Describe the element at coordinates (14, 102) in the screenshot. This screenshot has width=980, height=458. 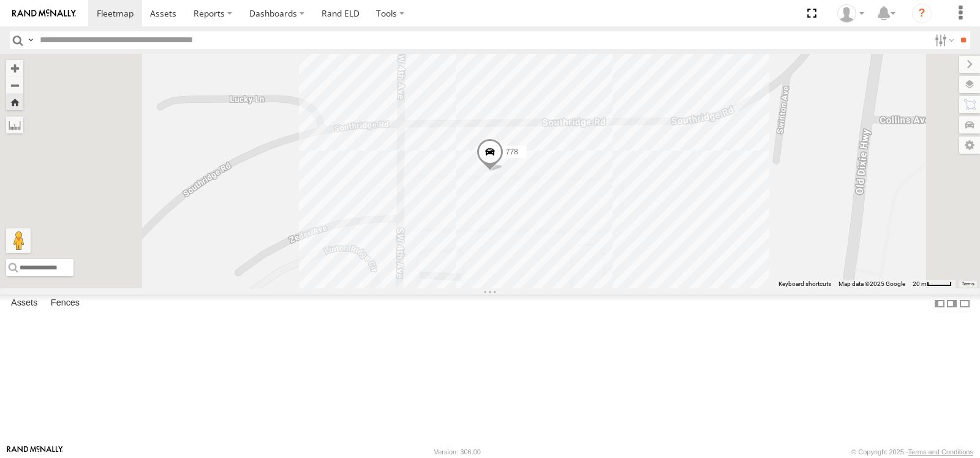
I see `button: Zoom Home` at that location.